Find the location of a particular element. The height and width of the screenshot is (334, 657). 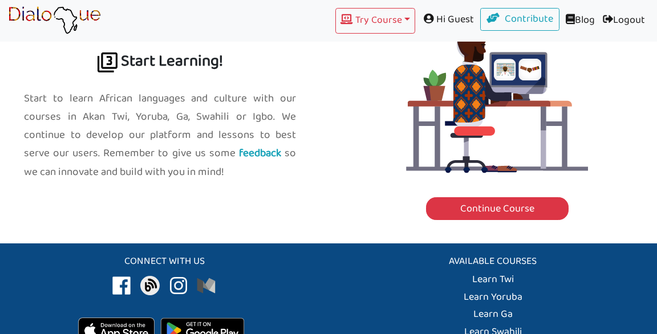

img: learn africa is located at coordinates (107, 62).